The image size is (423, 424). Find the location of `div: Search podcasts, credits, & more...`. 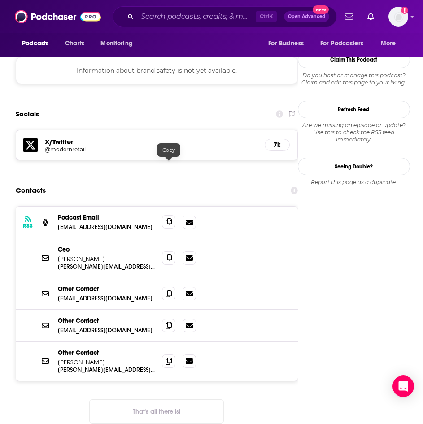

div: Search podcasts, credits, & more... is located at coordinates (225, 17).